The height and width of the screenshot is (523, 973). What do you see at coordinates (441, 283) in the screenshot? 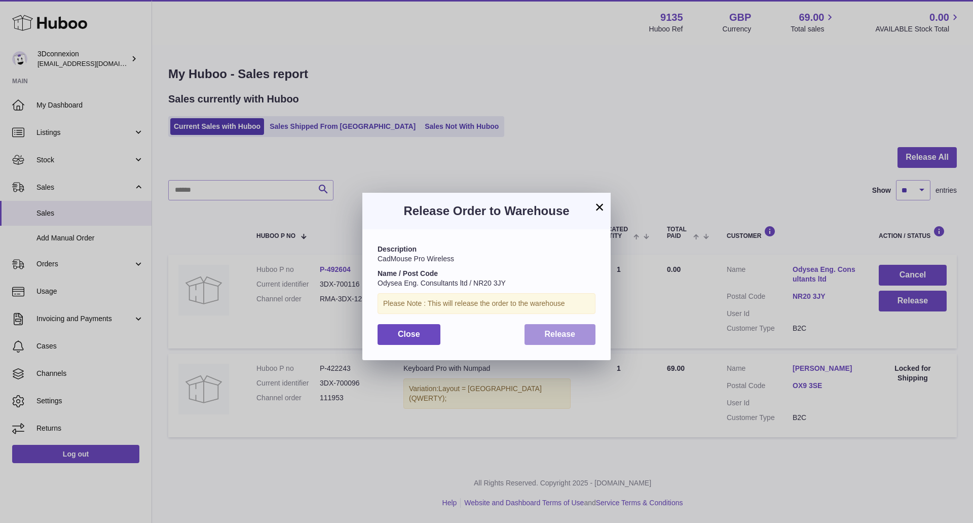
I see `span: Odysea Eng. Consultants ltd / NR20 3JY` at bounding box center [441, 283].